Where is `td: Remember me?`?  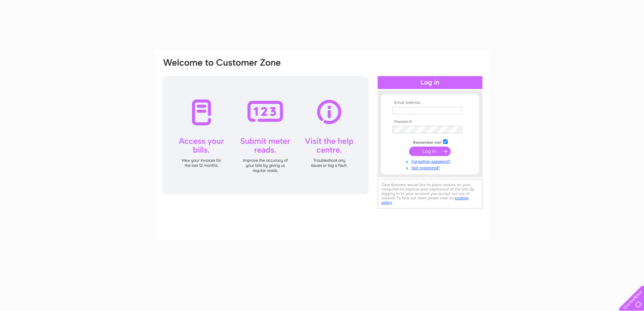 td: Remember me? is located at coordinates (430, 142).